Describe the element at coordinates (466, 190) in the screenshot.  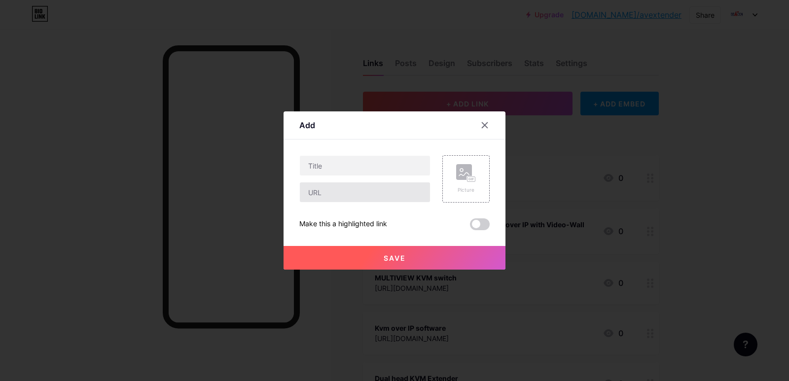
I see `div: Picture` at that location.